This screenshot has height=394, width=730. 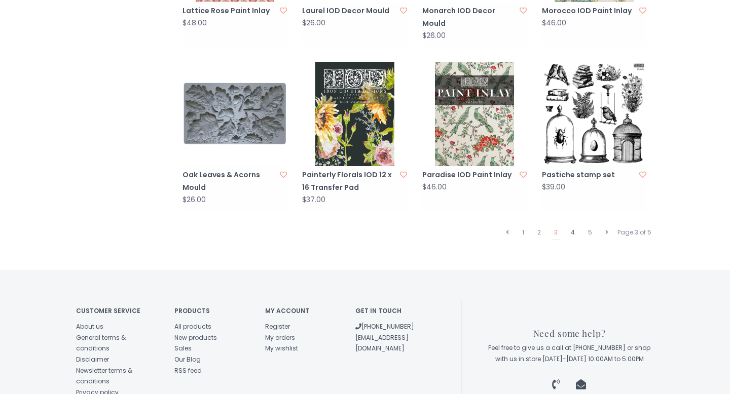 What do you see at coordinates (569, 334) in the screenshot?
I see `h3: Need some help?` at bounding box center [569, 334].